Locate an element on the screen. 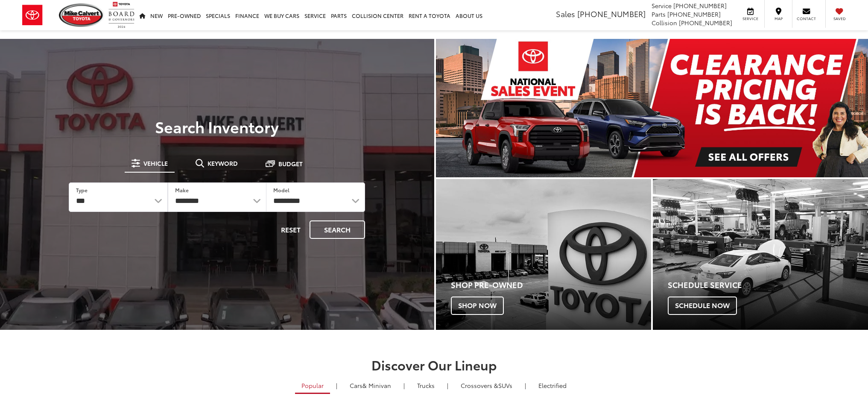  label: Type is located at coordinates (81, 190).